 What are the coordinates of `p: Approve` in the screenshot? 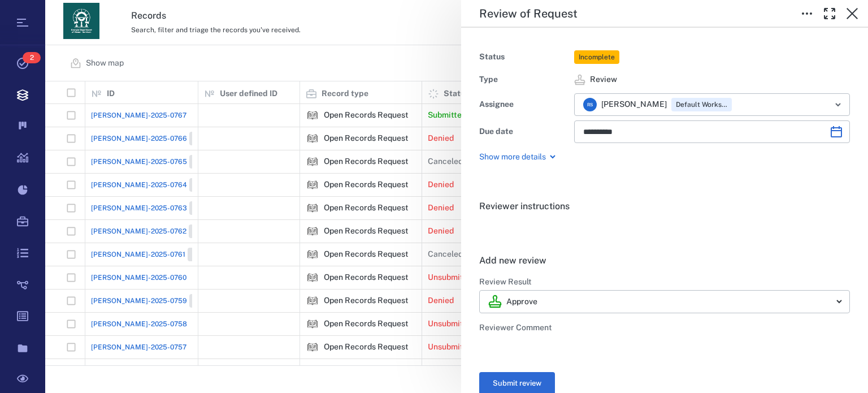 It's located at (521, 302).